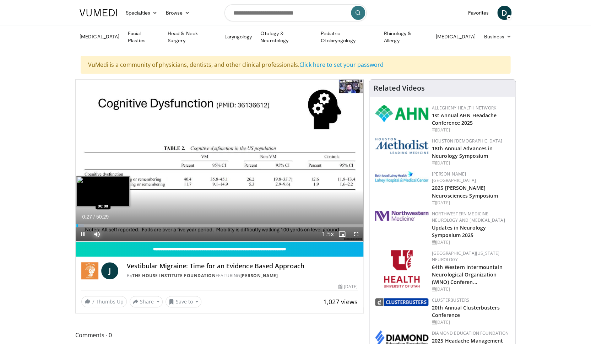  What do you see at coordinates (110, 270) in the screenshot?
I see `a: J` at bounding box center [110, 270].